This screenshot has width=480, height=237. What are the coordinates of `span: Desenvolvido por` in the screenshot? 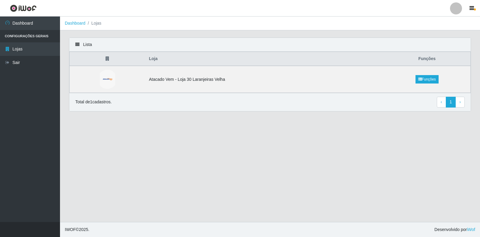 It's located at (455, 229).